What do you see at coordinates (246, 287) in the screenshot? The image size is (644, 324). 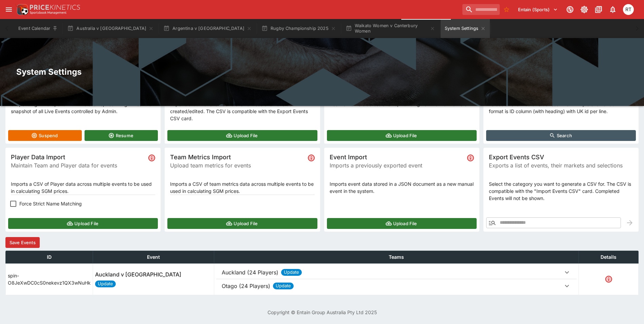 I see `p: Otago (24 Players)` at bounding box center [246, 287].